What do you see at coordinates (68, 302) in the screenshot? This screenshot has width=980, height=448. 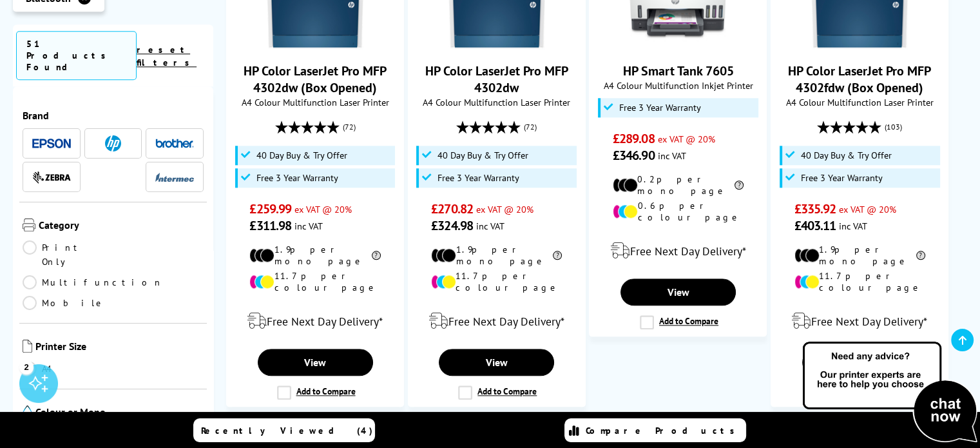 I see `a: Mobile` at bounding box center [68, 302].